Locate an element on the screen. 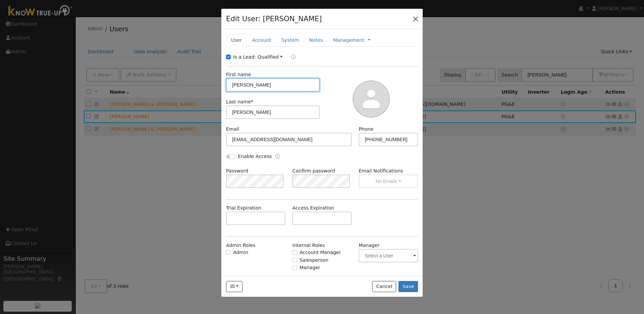 Image resolution: width=644 pixels, height=314 pixels. span: Required is located at coordinates (252, 102).